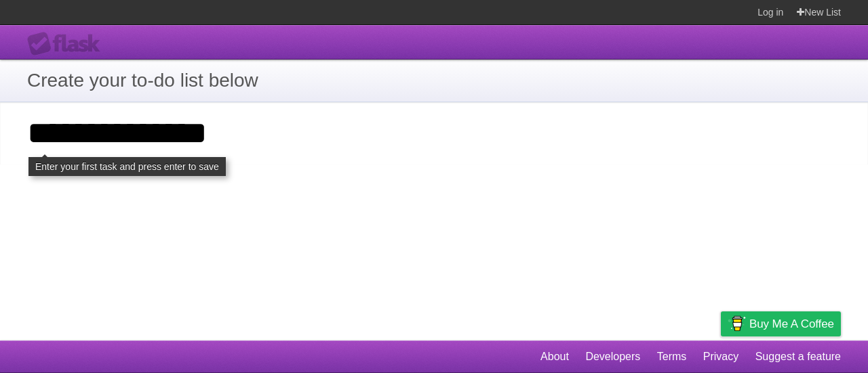 Image resolution: width=868 pixels, height=373 pixels. Describe the element at coordinates (68, 44) in the screenshot. I see `div: Flask` at that location.